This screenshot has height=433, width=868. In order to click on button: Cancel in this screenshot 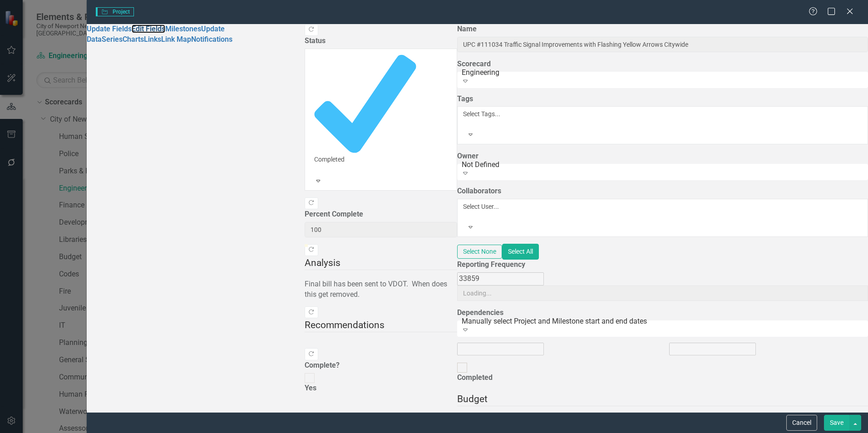, I will do `click(801, 423)`.